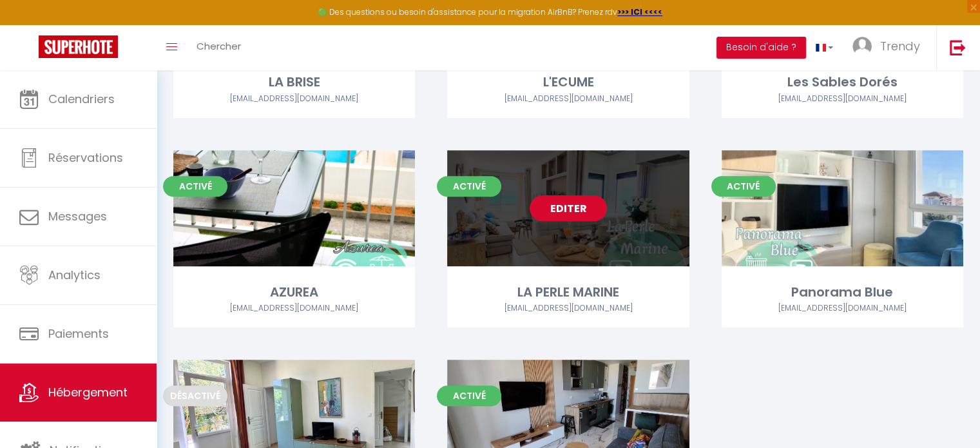 The image size is (980, 448). Describe the element at coordinates (78, 47) in the screenshot. I see `img: Super Booking` at that location.